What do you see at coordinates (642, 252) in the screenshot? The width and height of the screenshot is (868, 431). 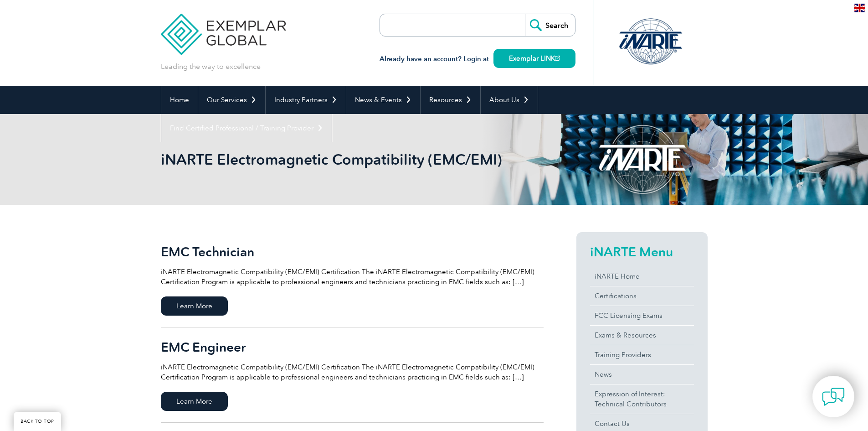 I see `h2: iNARTE Menu` at bounding box center [642, 252].